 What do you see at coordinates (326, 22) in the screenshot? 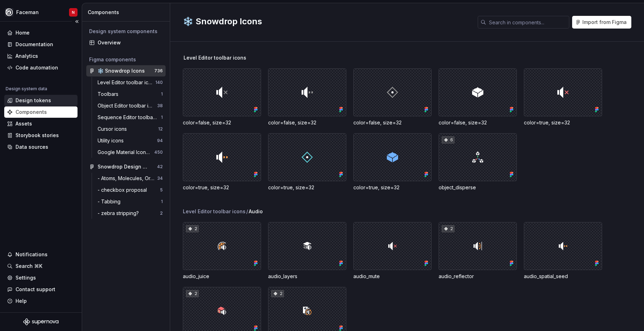
I see `h2: ❄️ Snowdrop Icons` at bounding box center [326, 22].